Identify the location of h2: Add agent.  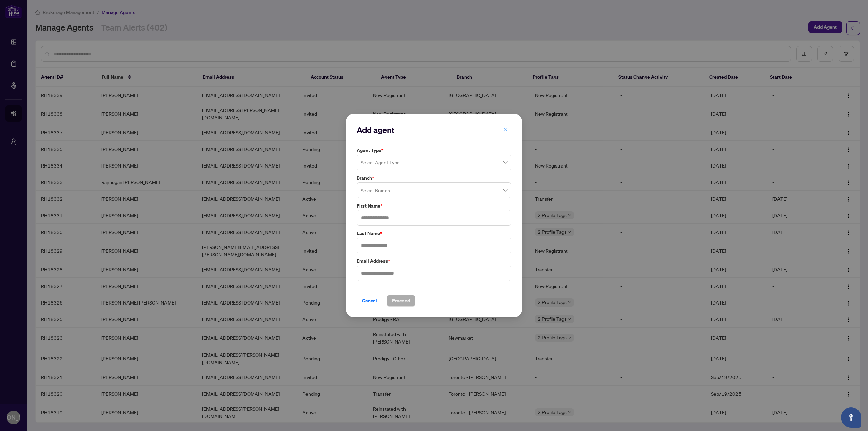
(434, 130).